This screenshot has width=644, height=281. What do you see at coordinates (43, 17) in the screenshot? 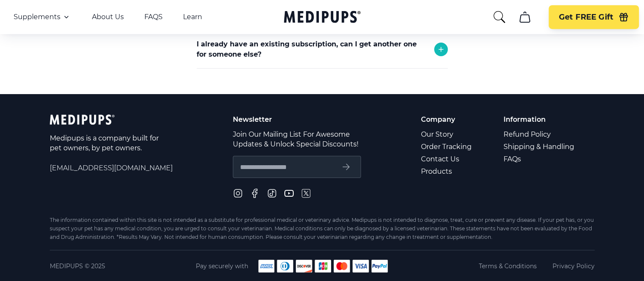
I see `button: Supplements` at bounding box center [43, 17].